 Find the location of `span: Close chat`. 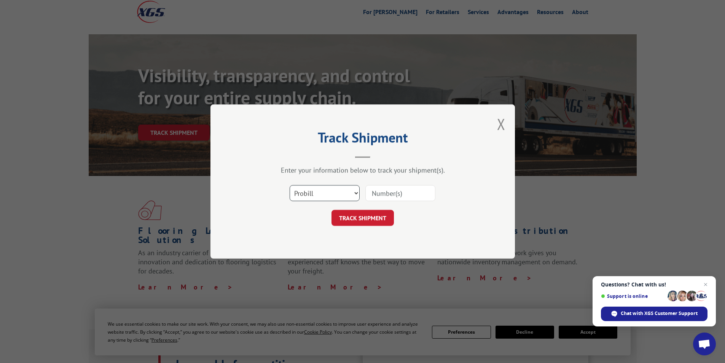

span: Close chat is located at coordinates (705, 284).